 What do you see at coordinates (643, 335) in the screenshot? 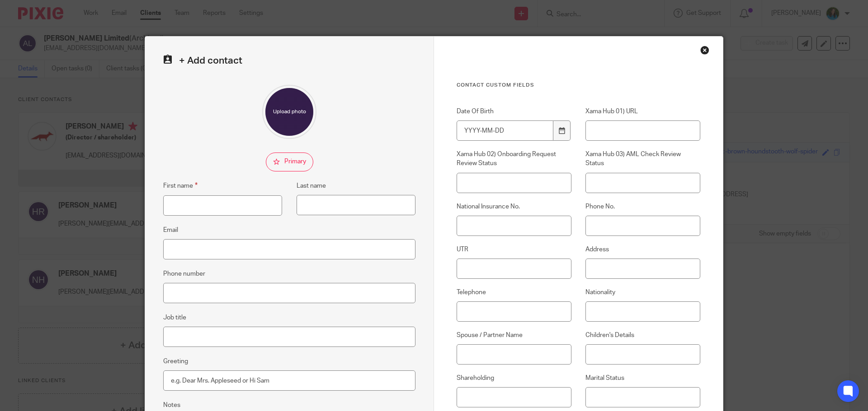
I see `label: Children's Details` at bounding box center [643, 335].